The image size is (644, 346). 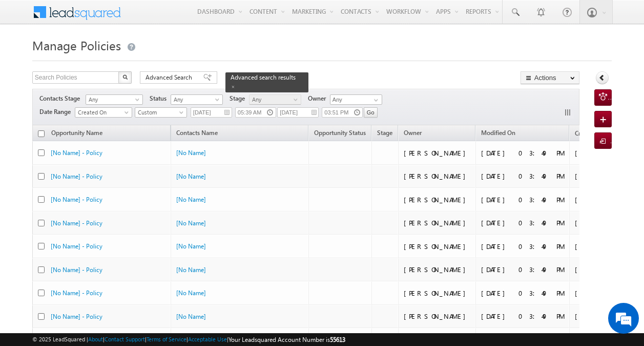 What do you see at coordinates (197, 134) in the screenshot?
I see `span: Contacts Name` at bounding box center [197, 134].